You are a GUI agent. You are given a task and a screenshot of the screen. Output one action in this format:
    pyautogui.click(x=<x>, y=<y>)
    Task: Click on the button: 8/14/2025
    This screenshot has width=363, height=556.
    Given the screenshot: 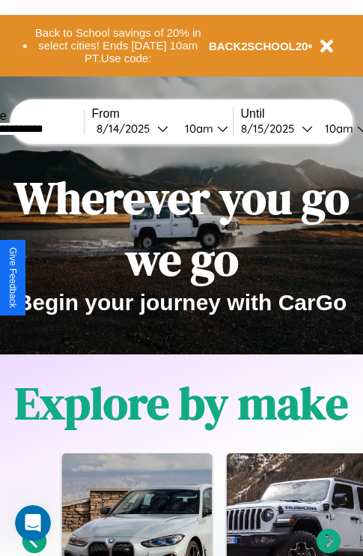 What is the action you would take?
    pyautogui.click(x=133, y=128)
    